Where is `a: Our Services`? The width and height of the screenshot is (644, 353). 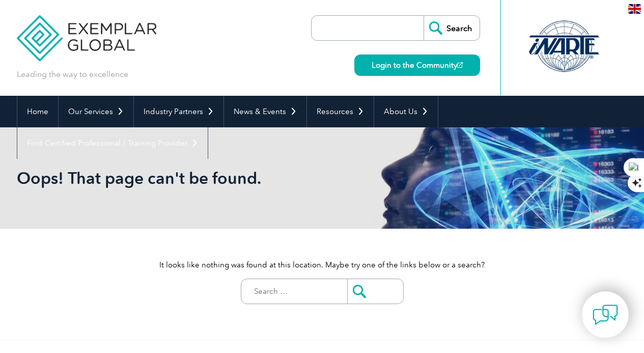
a: Our Services is located at coordinates (96, 112).